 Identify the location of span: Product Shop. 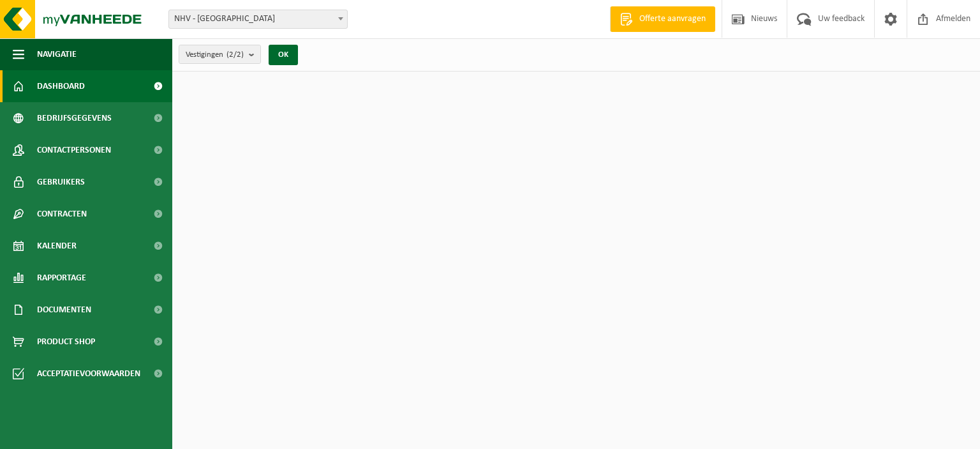
(66, 341).